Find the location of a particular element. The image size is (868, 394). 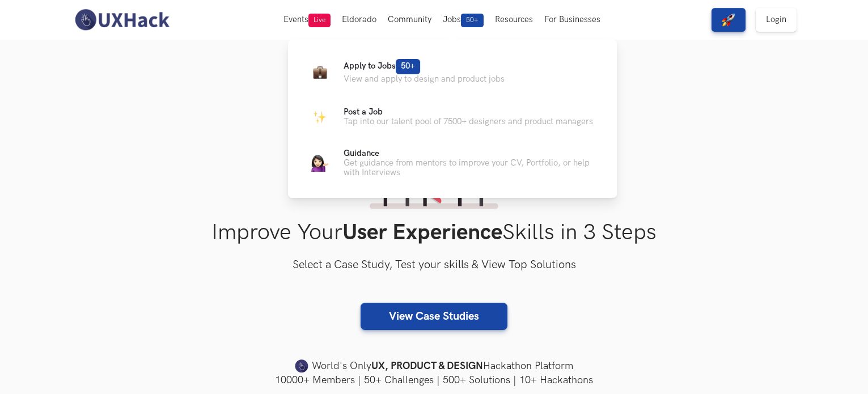

img: Briefcase is located at coordinates (320, 72).